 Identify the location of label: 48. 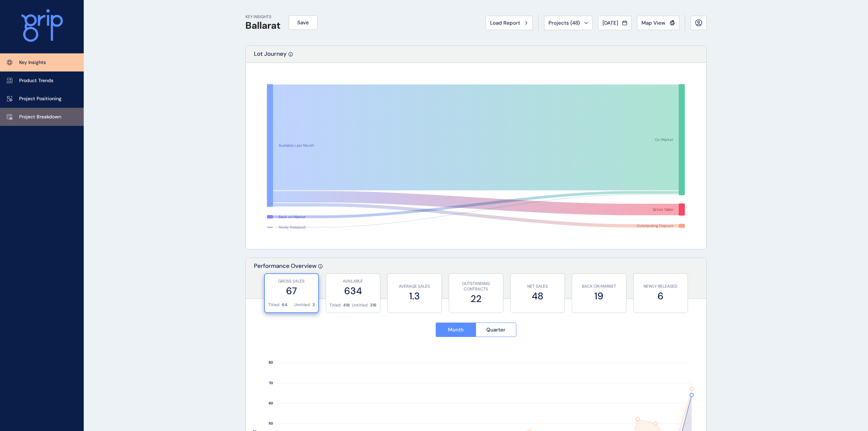
(538, 296).